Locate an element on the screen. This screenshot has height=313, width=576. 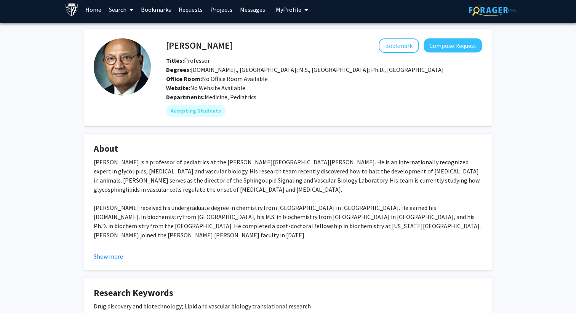
button: Add Subroto Chatterjee to Bookmarks is located at coordinates (399, 46).